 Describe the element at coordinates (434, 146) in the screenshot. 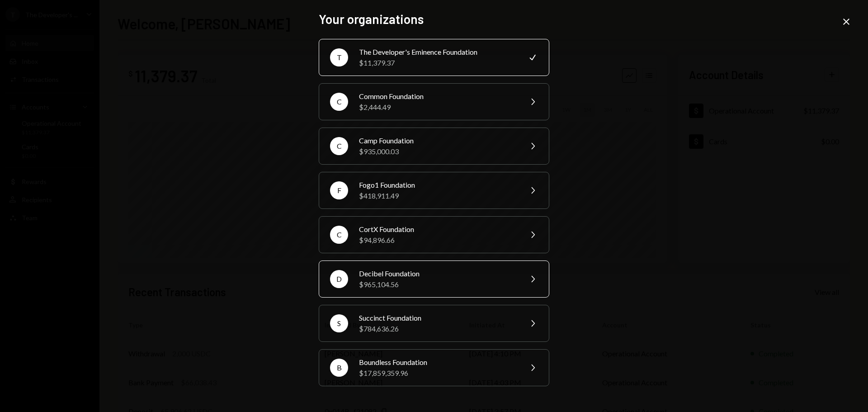

I see `button: CCamp Foundation$935,000.03` at that location.